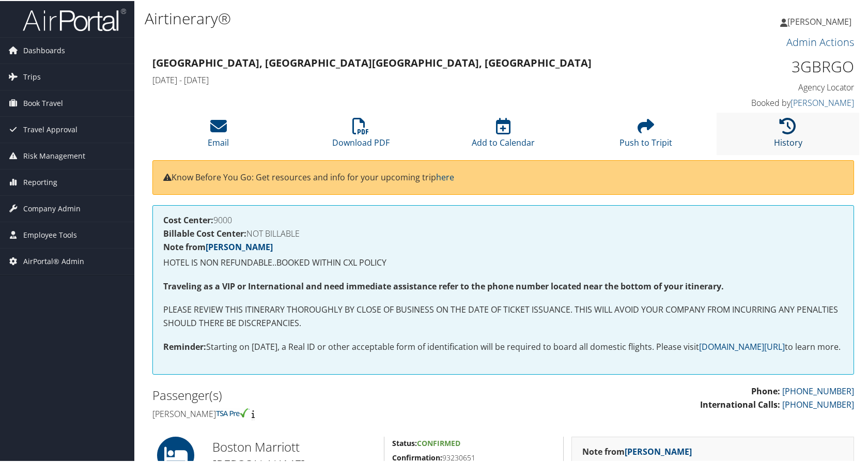 The height and width of the screenshot is (462, 868). I want to click on h1: Airtinerary®, so click(383, 18).